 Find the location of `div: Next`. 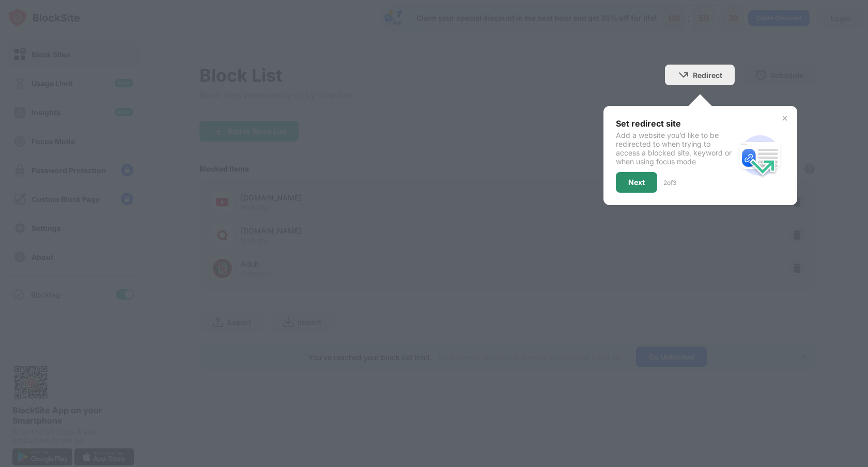

div: Next is located at coordinates (637, 182).